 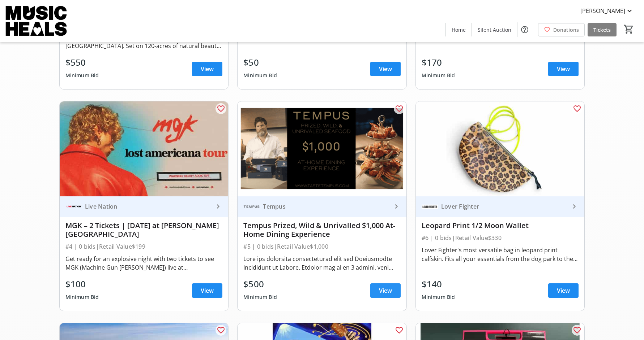 I want to click on img: Lover Fighter, so click(x=430, y=206).